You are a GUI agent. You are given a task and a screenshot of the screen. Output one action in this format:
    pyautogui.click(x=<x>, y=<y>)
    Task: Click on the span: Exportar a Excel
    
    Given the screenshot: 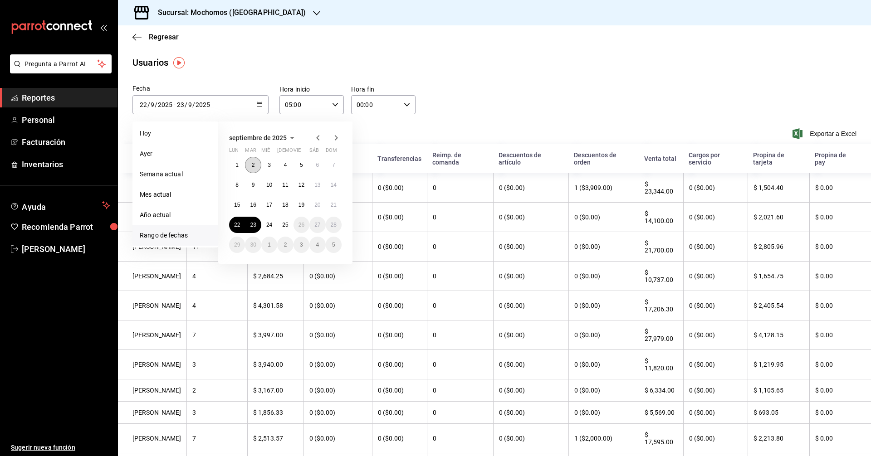 What is the action you would take?
    pyautogui.click(x=825, y=134)
    